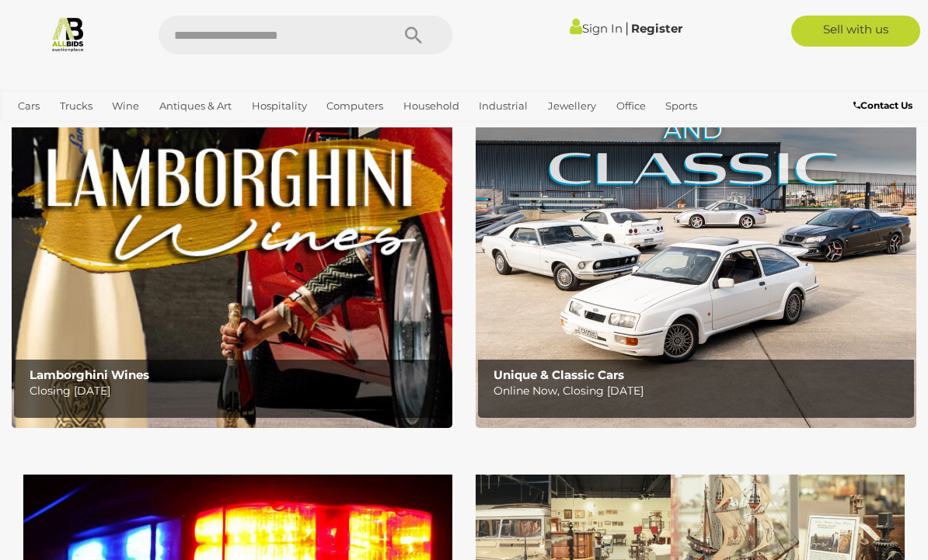 This screenshot has height=560, width=928. Describe the element at coordinates (681, 105) in the screenshot. I see `a: Sports` at that location.